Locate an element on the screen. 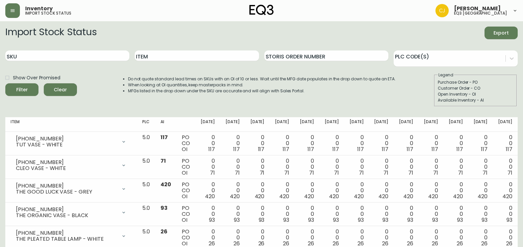 This screenshot has width=523, height=247. th: PLC is located at coordinates (146, 124).